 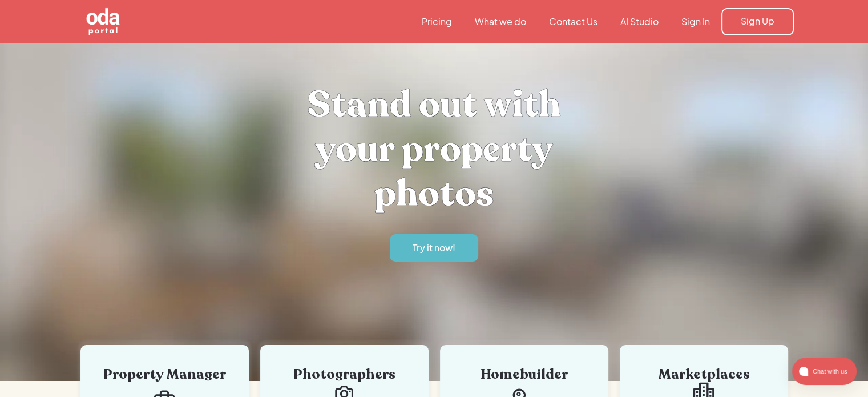 What do you see at coordinates (434, 248) in the screenshot?
I see `div: Try it now!` at bounding box center [434, 248].